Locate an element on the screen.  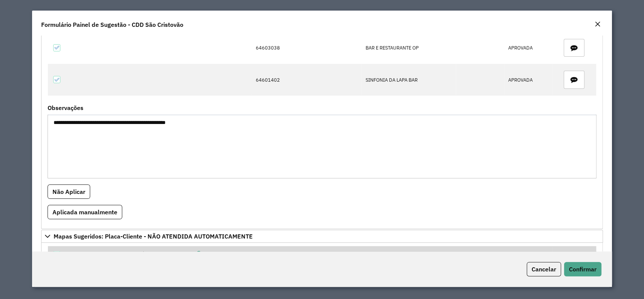
button: Confirmar is located at coordinates (582, 269).